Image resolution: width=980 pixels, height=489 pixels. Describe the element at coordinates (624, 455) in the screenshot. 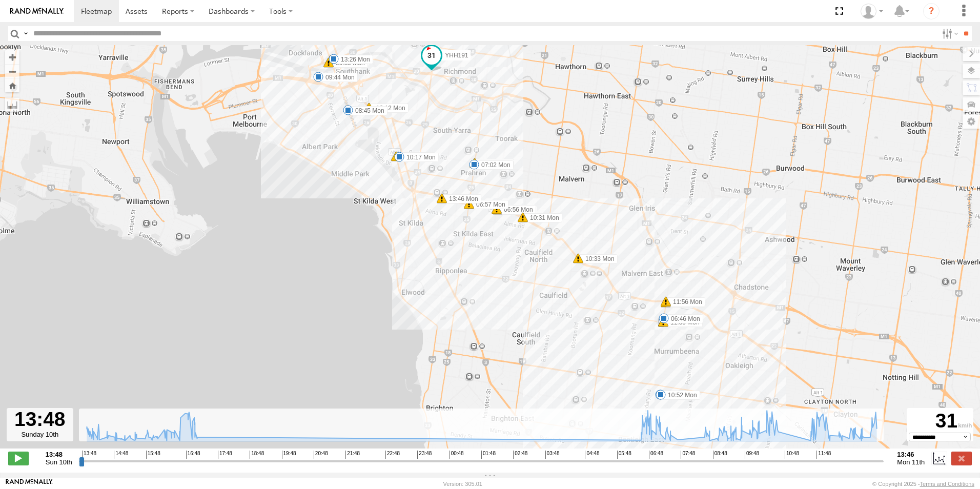

I see `span: 05:48` at that location.